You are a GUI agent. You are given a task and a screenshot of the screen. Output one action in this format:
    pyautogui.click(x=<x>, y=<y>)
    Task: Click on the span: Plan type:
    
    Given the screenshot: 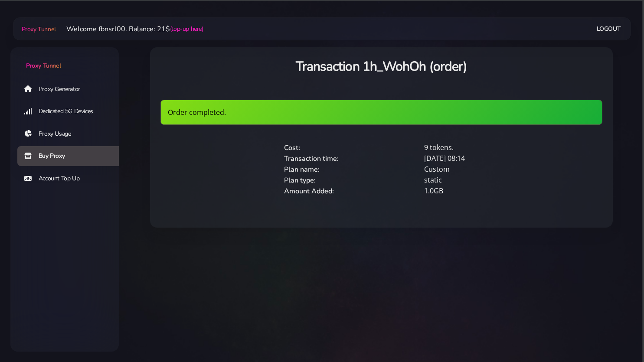 What is the action you would take?
    pyautogui.click(x=299, y=181)
    